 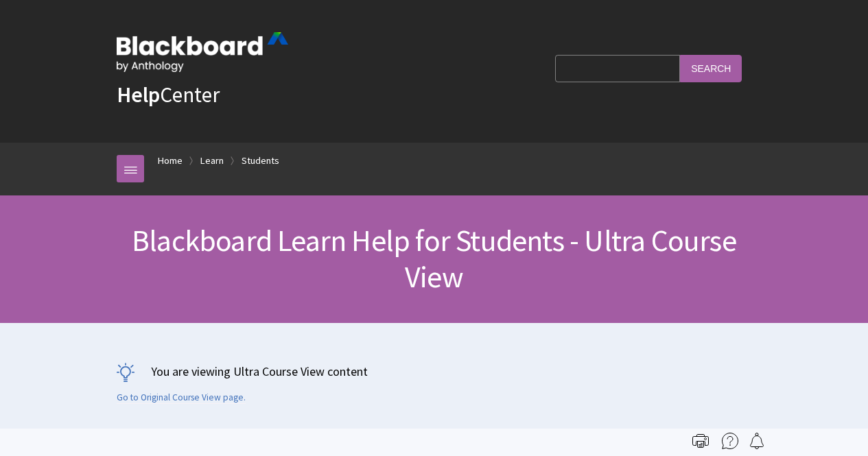 What do you see at coordinates (170, 160) in the screenshot?
I see `a: Home` at bounding box center [170, 160].